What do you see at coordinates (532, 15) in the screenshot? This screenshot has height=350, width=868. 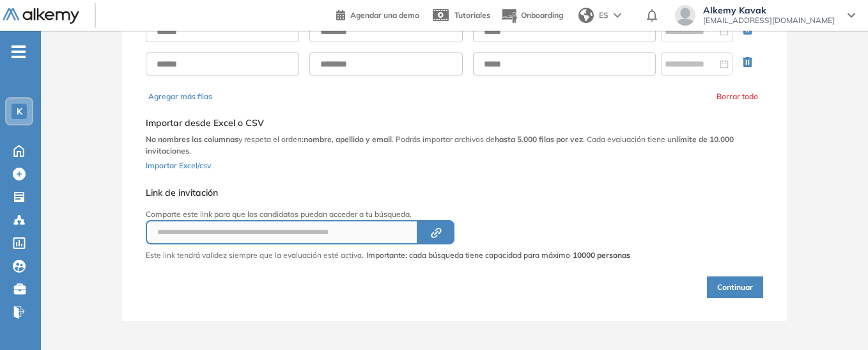 I see `button: Onboarding` at bounding box center [532, 15].